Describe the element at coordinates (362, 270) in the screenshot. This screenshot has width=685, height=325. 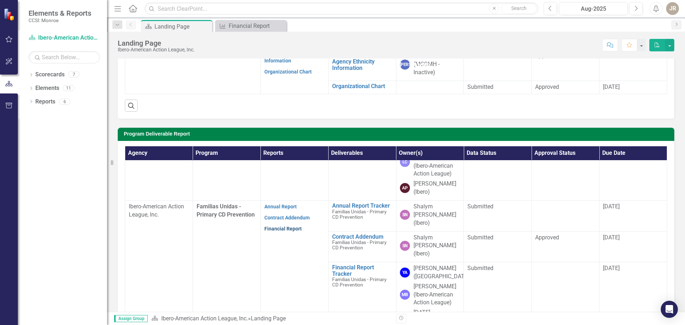
I see `a: Financial Report Tracker` at that location.